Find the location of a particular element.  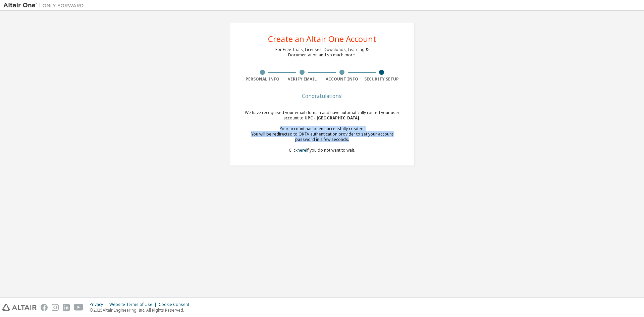

div: For Free Trials, Licenses, Downloads, Learning & Documentation and so much more. is located at coordinates (322, 53).